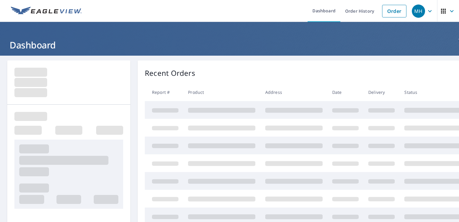 The image size is (459, 222). What do you see at coordinates (382, 92) in the screenshot?
I see `th: Delivery` at bounding box center [382, 92].